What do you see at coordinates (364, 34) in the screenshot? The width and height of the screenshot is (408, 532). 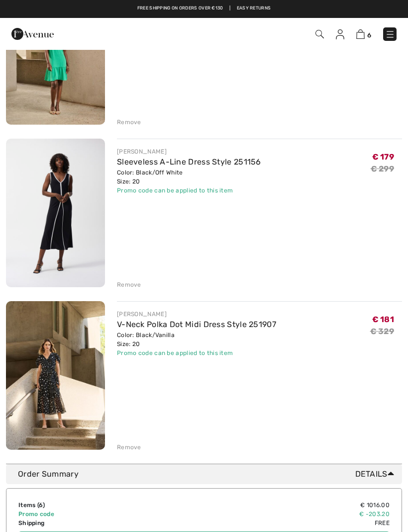 I see `a: 6` at bounding box center [364, 34].